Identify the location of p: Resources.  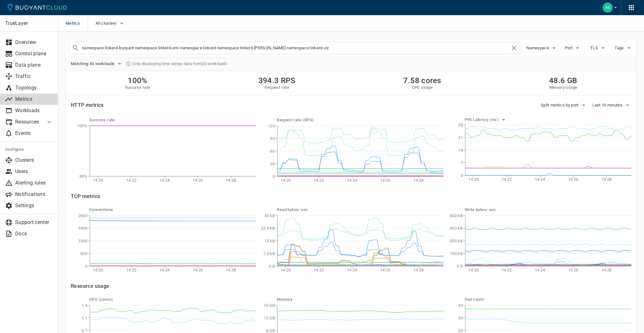
(28, 122).